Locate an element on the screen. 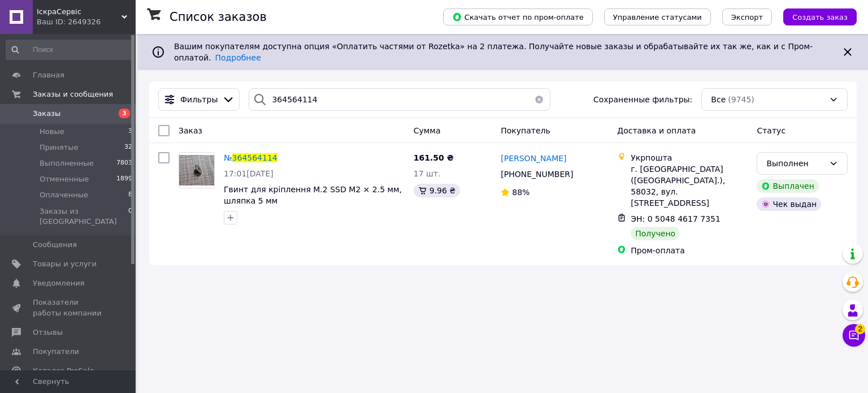 The height and width of the screenshot is (393, 868). button: Управление статусами is located at coordinates (657, 17).